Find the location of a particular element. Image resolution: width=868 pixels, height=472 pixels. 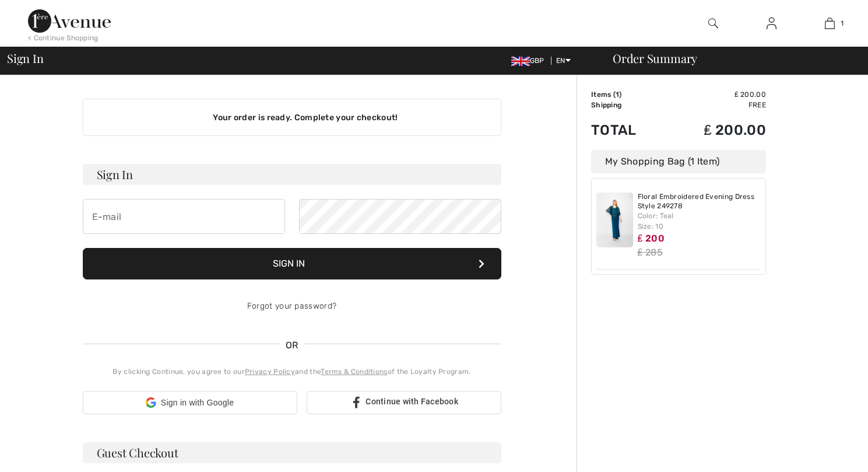

a: Continue with Facebook is located at coordinates (404, 403).